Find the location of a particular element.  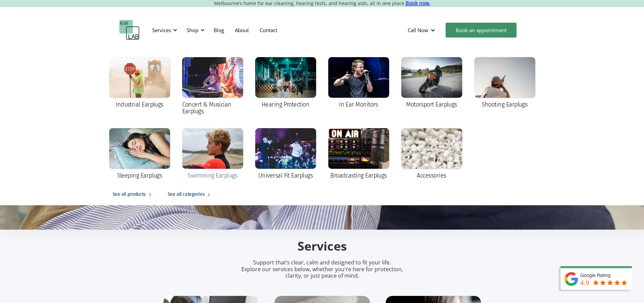

a: See all categories is located at coordinates (190, 194).